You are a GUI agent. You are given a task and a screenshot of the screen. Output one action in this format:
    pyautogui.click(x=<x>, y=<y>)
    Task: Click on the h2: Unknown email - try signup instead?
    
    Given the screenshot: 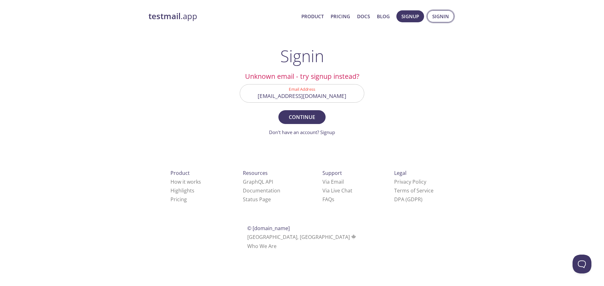 What is the action you would take?
    pyautogui.click(x=302, y=76)
    